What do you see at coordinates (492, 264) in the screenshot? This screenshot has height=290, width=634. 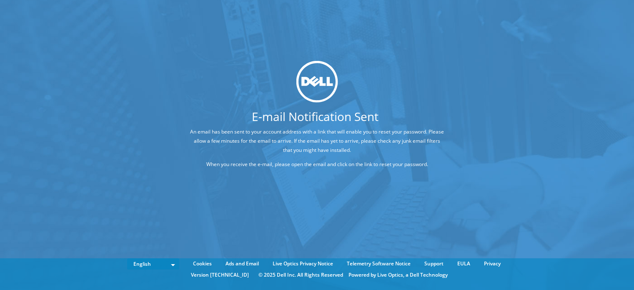 I see `a: Privacy` at bounding box center [492, 264].